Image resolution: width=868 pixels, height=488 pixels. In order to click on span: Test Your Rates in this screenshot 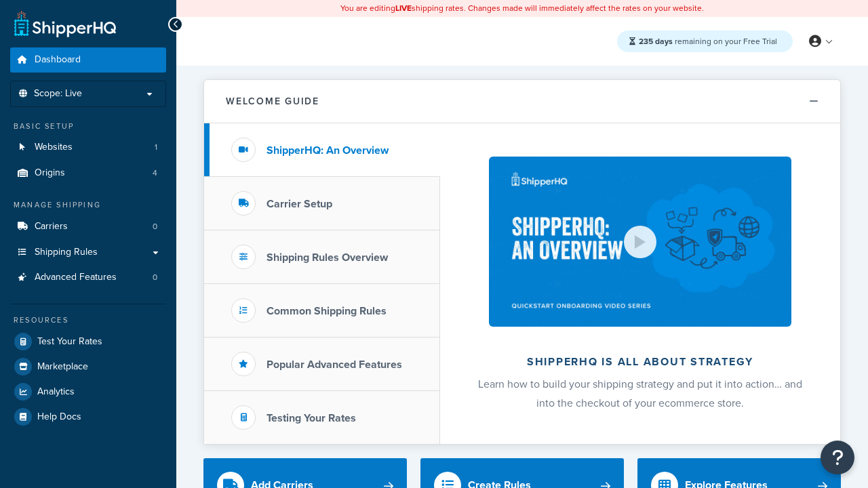, I will do `click(70, 341)`.